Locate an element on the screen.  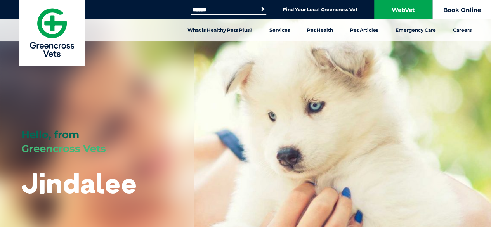
a: Careers is located at coordinates (463, 30).